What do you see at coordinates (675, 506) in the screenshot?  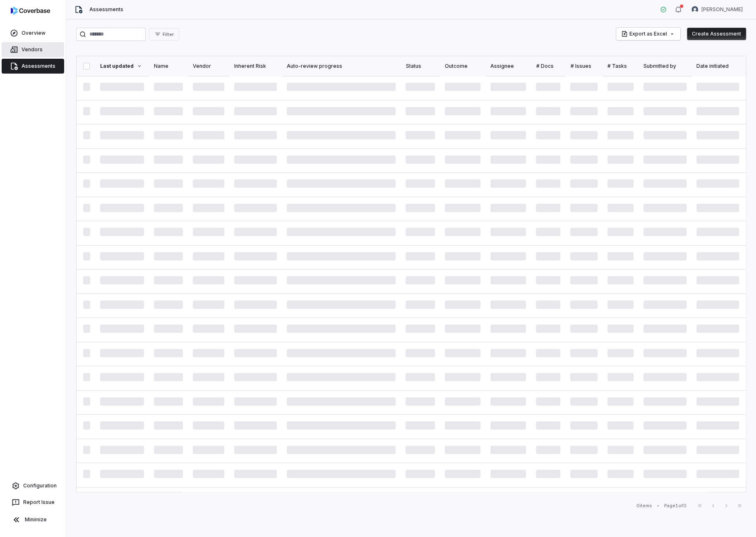 I see `div: Page 1 of 0` at bounding box center [675, 506].